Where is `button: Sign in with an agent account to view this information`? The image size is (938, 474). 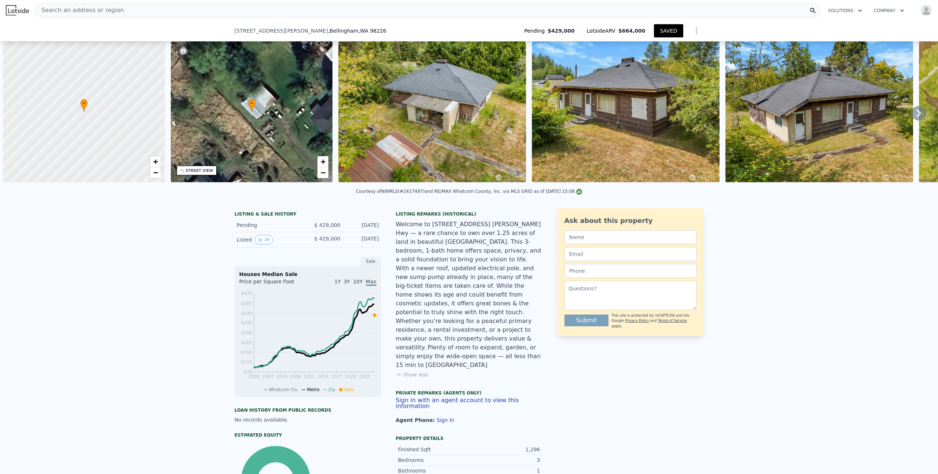
button: Sign in with an agent account to view this information is located at coordinates (469, 403).